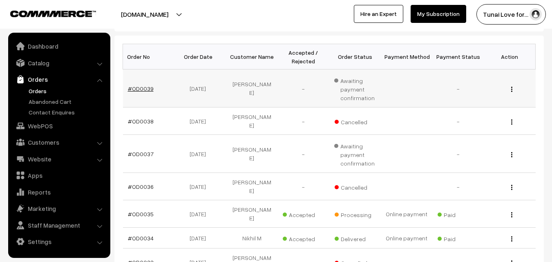  What do you see at coordinates (200, 57) in the screenshot?
I see `th: Order Date` at bounding box center [200, 57].